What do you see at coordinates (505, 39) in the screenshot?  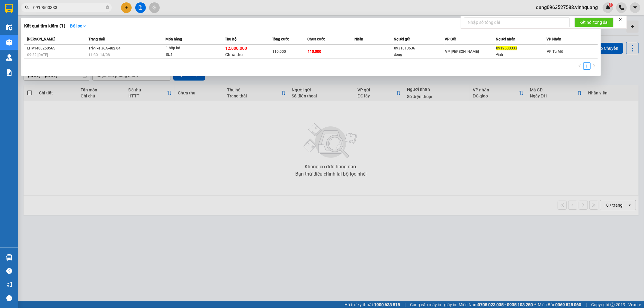 I see `span: Người nhận` at bounding box center [505, 39].